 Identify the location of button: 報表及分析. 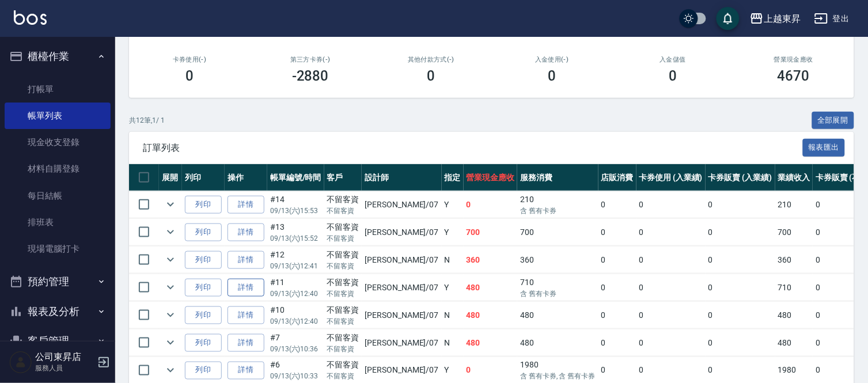
(58, 312).